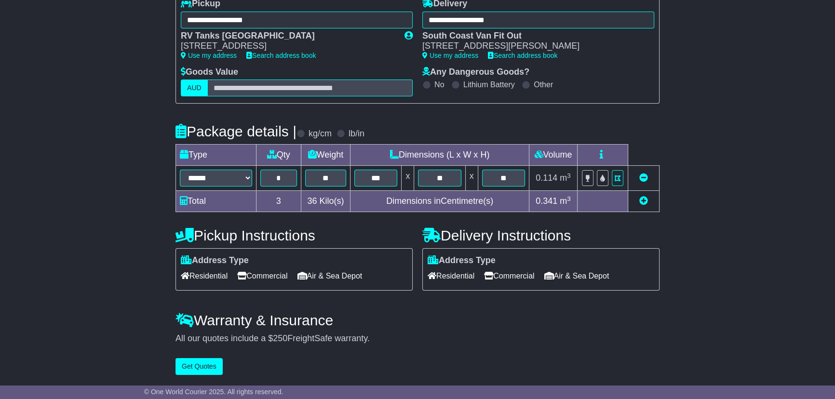 The width and height of the screenshot is (835, 399). What do you see at coordinates (325, 201) in the screenshot?
I see `td: Kilo(s)` at bounding box center [325, 201].